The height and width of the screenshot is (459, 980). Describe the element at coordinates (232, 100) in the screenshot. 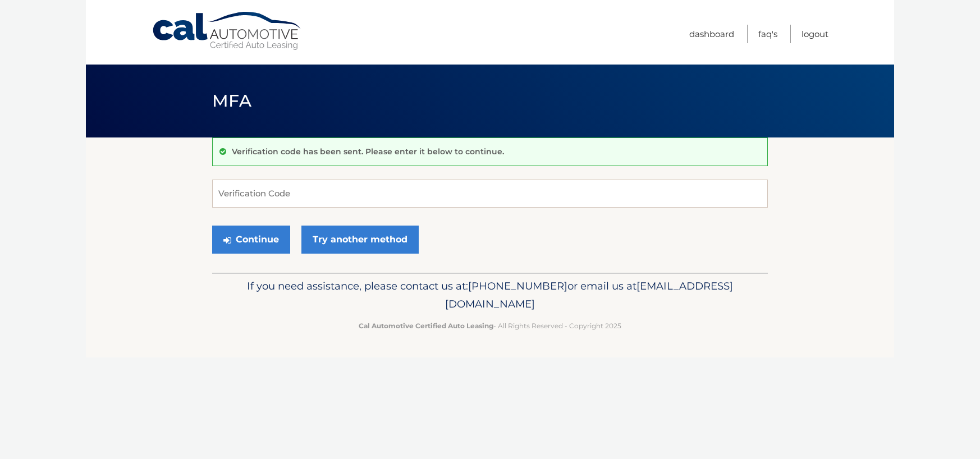

I see `span: MFA` at that location.